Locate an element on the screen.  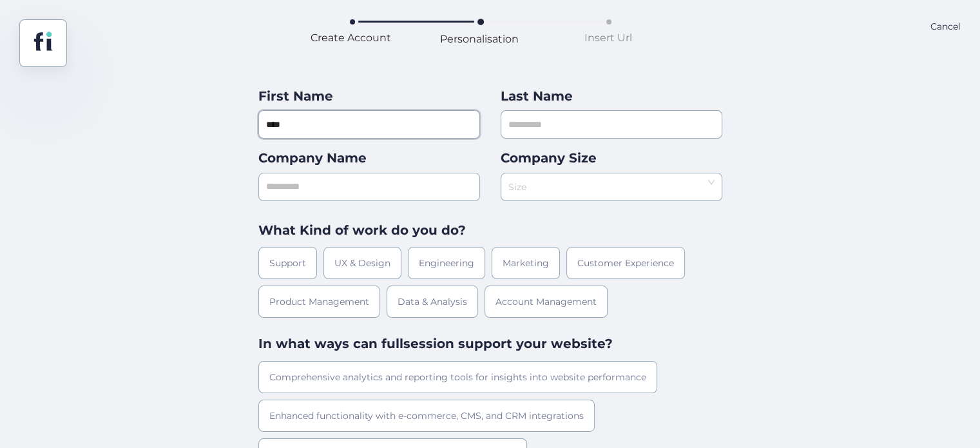
div: Personalisation is located at coordinates (479, 39).